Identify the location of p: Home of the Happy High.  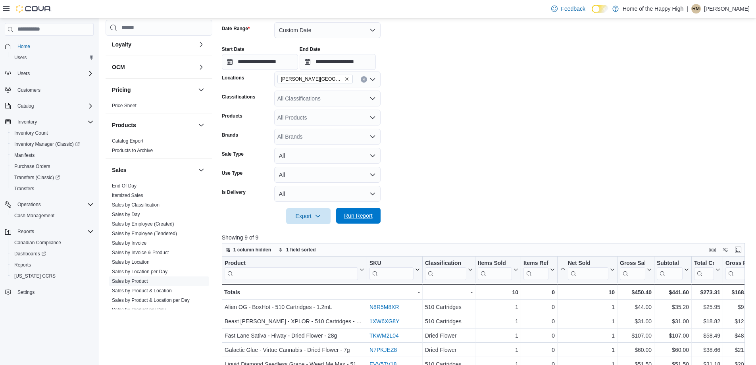
(653, 9).